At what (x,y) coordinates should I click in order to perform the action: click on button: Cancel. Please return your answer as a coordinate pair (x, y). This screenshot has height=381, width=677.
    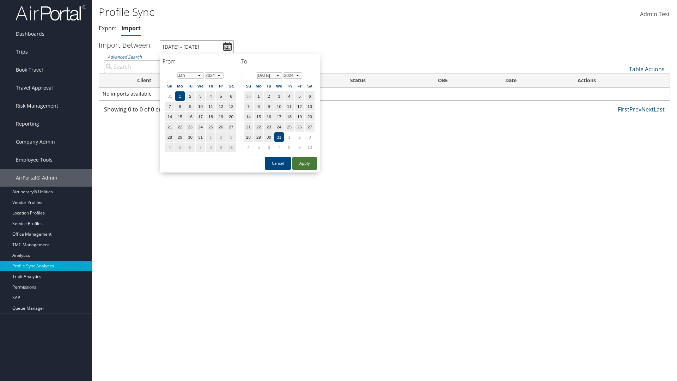
    Looking at the image, I should click on (278, 163).